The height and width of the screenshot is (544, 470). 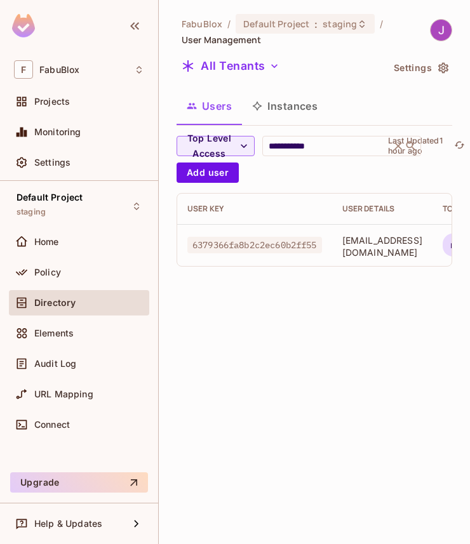 What do you see at coordinates (215, 146) in the screenshot?
I see `button: Top Level Access` at bounding box center [215, 146].